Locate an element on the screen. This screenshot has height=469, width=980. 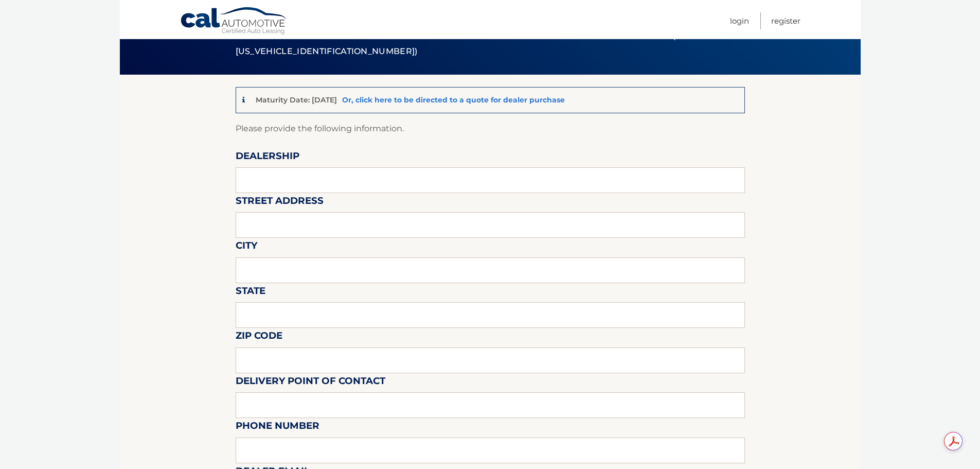
span: Ground a Vehicle - 2023 Hyundai TUCSON Hybrid is located at coordinates (465, 41).